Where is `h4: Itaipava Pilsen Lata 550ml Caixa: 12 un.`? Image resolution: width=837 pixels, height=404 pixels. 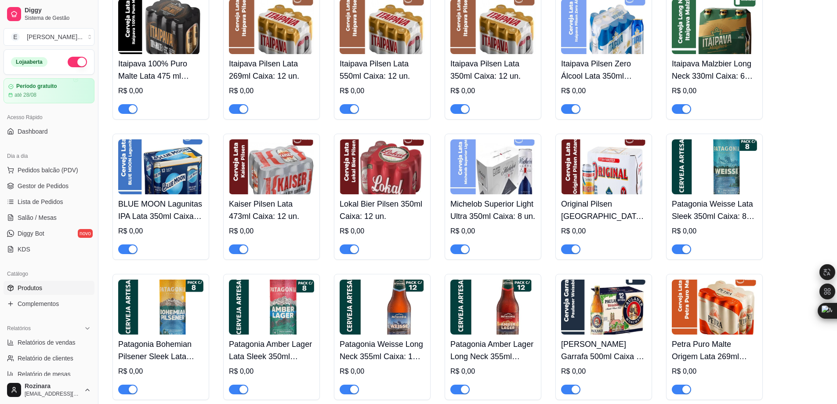
h4: Itaipava Pilsen Lata 550ml Caixa: 12 un. is located at coordinates (382, 70).